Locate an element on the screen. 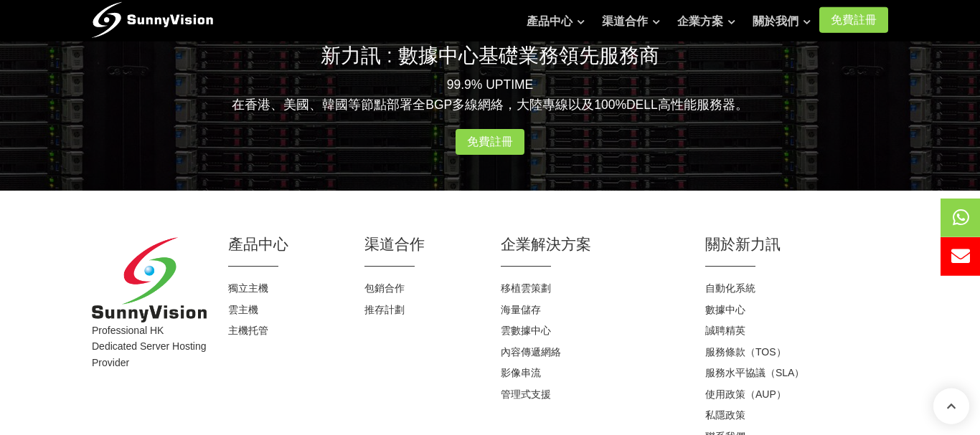  a: 自動化系統 is located at coordinates (730, 288).